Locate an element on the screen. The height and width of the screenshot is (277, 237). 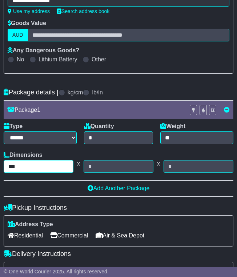
div: Package is located at coordinates (94, 110).